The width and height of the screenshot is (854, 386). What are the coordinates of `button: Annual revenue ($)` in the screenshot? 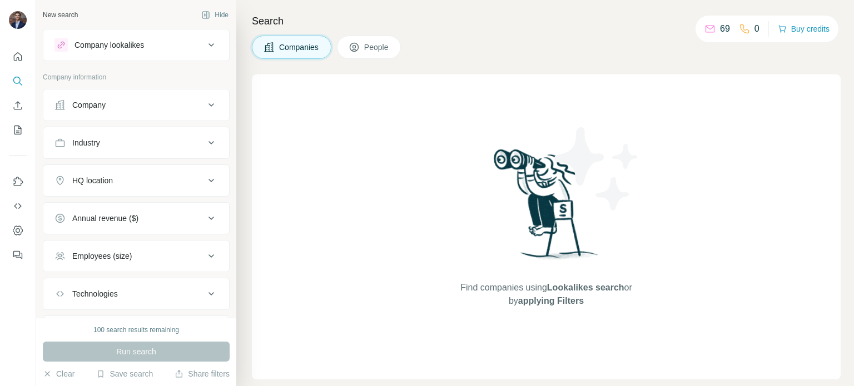 It's located at (136, 219).